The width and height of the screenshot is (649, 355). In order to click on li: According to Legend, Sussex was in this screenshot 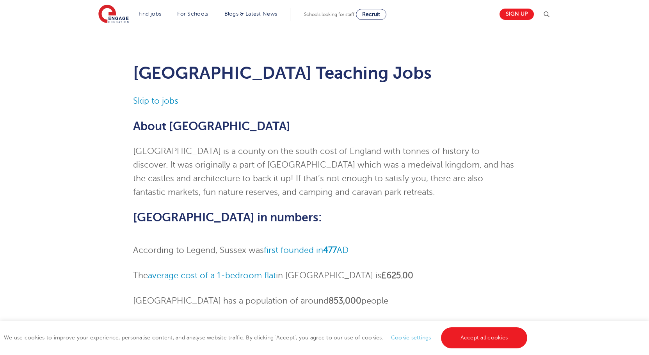, I will do `click(324, 250)`.